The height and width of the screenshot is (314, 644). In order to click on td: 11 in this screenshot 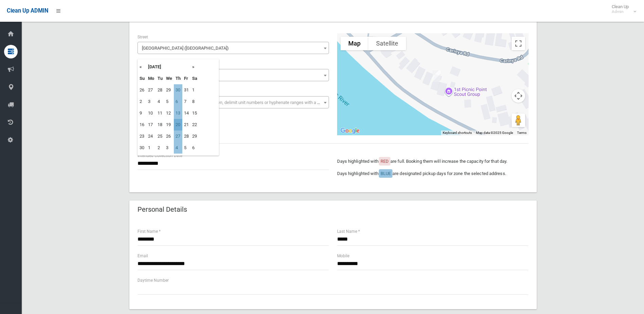, I will do `click(160, 113)`.